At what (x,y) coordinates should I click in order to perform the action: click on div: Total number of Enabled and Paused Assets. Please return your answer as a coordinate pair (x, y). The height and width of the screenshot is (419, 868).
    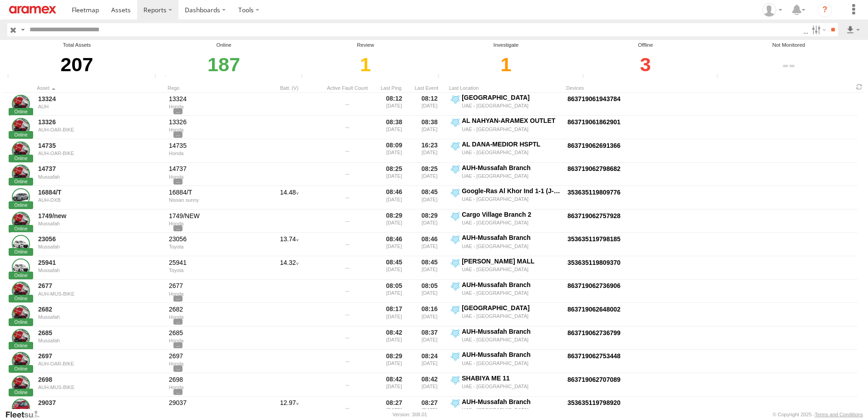
    Looking at the image, I should click on (11, 77).